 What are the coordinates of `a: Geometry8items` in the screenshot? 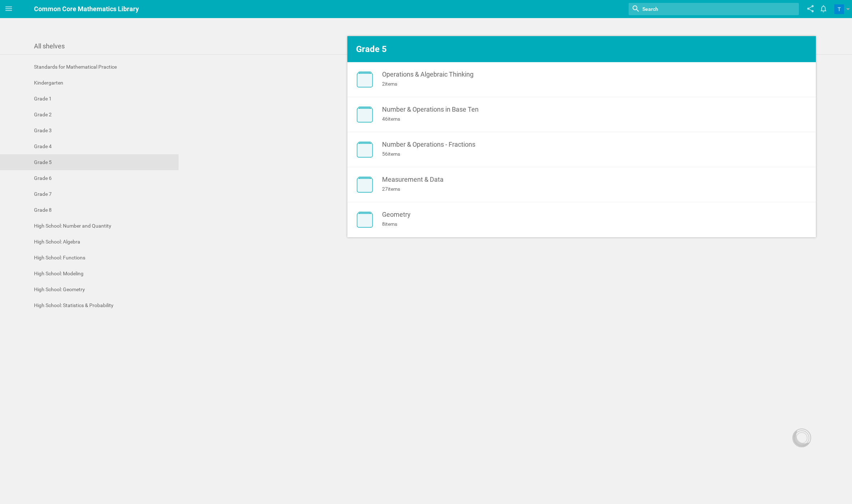 It's located at (582, 219).